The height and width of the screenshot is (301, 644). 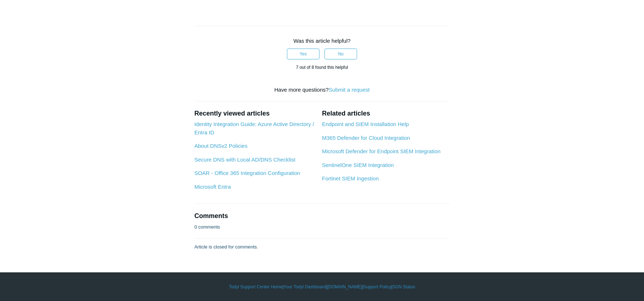 I want to click on a: Submit a request, so click(x=349, y=89).